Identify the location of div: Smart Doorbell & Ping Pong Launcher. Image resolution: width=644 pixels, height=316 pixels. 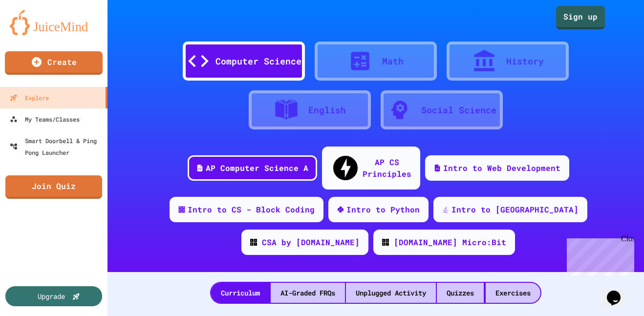
(56, 147).